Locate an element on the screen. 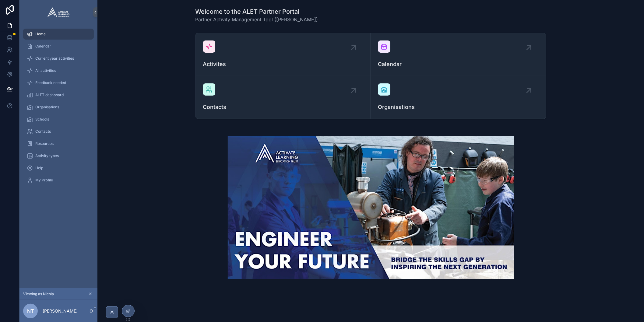 This screenshot has width=644, height=322. span: Home is located at coordinates (40, 34).